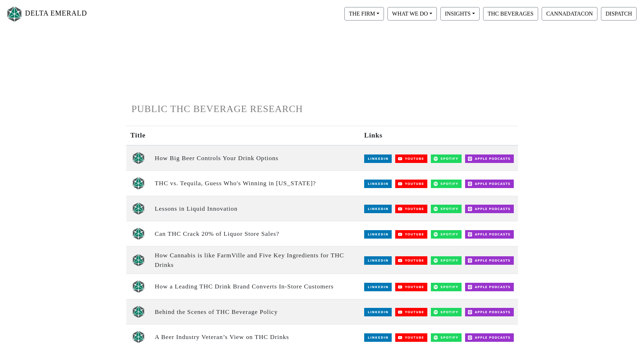  Describe the element at coordinates (47, 14) in the screenshot. I see `a: DELTA EMERALD` at that location.